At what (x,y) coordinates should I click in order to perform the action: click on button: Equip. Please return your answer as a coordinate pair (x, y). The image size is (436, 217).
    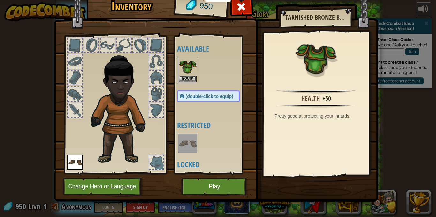
    Looking at the image, I should click on (188, 79).